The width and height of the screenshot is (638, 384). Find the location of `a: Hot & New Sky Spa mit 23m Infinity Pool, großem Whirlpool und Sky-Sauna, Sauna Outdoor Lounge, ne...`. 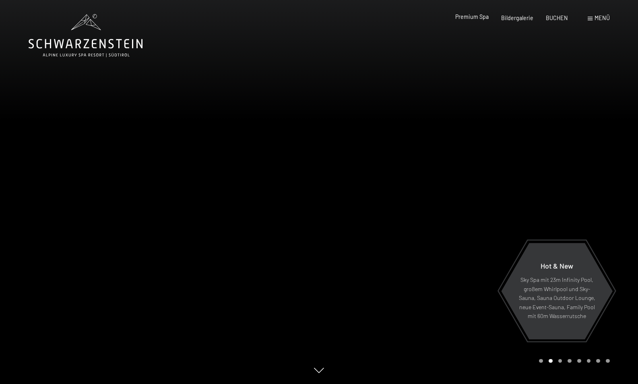

a: Hot & New Sky Spa mit 23m Infinity Pool, großem Whirlpool und Sky-Sauna, Sauna Outdoor Lounge, ne... is located at coordinates (557, 291).